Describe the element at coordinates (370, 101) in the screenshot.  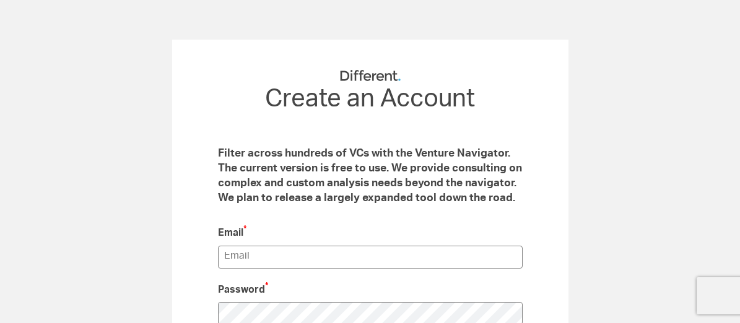
I see `legend: Create an Account` at that location.